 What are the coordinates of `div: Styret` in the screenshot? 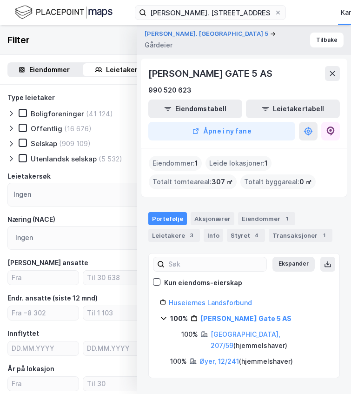 It's located at (246, 236).